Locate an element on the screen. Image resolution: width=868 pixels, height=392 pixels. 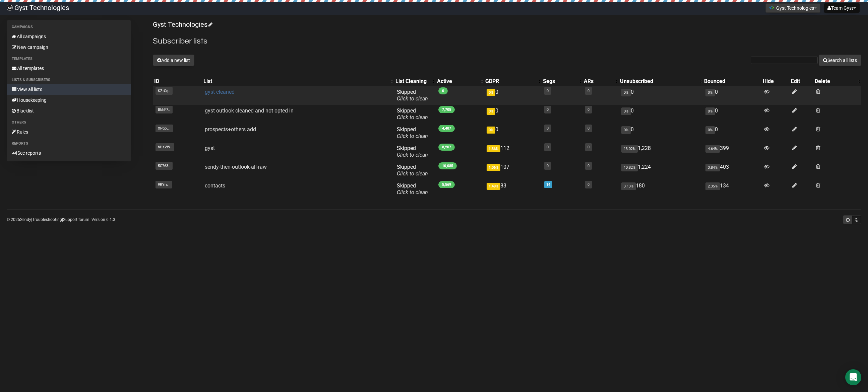
li: Lists & subscribers is located at coordinates (69, 80).